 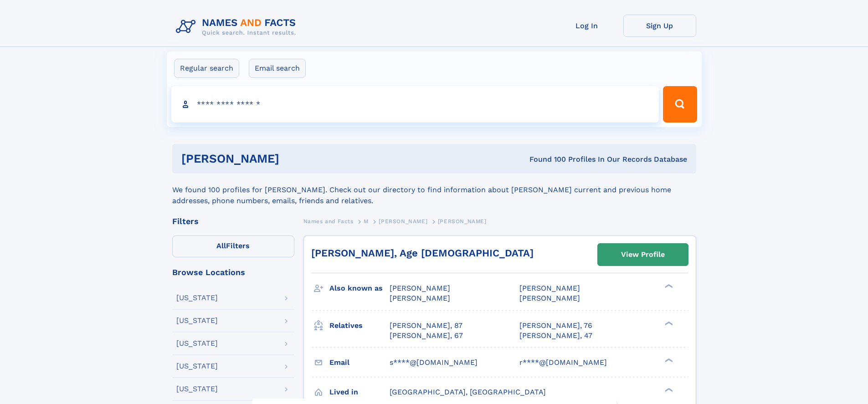 What do you see at coordinates (680, 104) in the screenshot?
I see `button: Search Button` at bounding box center [680, 104].